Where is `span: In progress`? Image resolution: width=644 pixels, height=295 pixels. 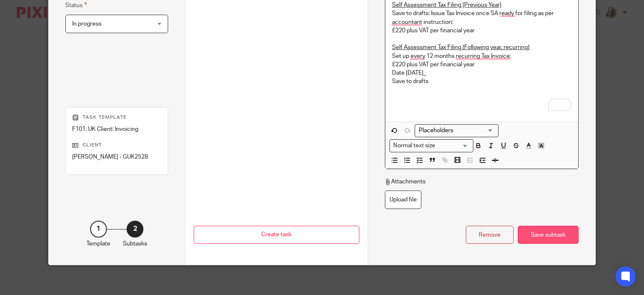 span: In progress is located at coordinates (87, 24).